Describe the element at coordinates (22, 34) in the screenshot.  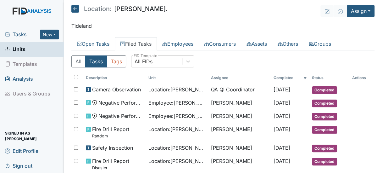
I see `a: Tasks` at that location.